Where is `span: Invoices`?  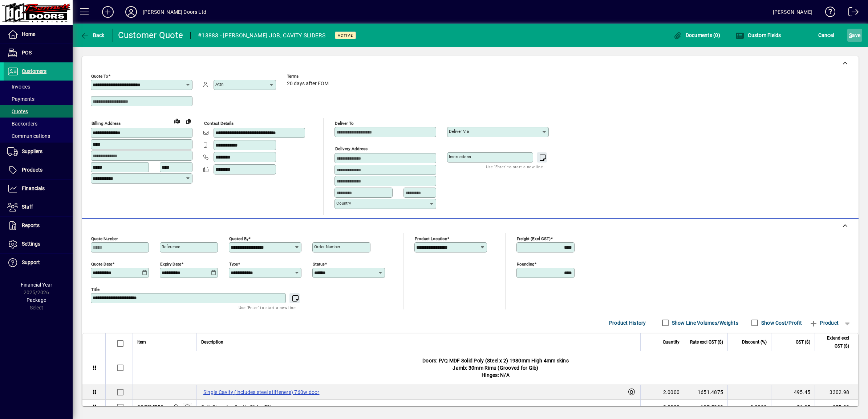 span: Invoices is located at coordinates (19, 87).